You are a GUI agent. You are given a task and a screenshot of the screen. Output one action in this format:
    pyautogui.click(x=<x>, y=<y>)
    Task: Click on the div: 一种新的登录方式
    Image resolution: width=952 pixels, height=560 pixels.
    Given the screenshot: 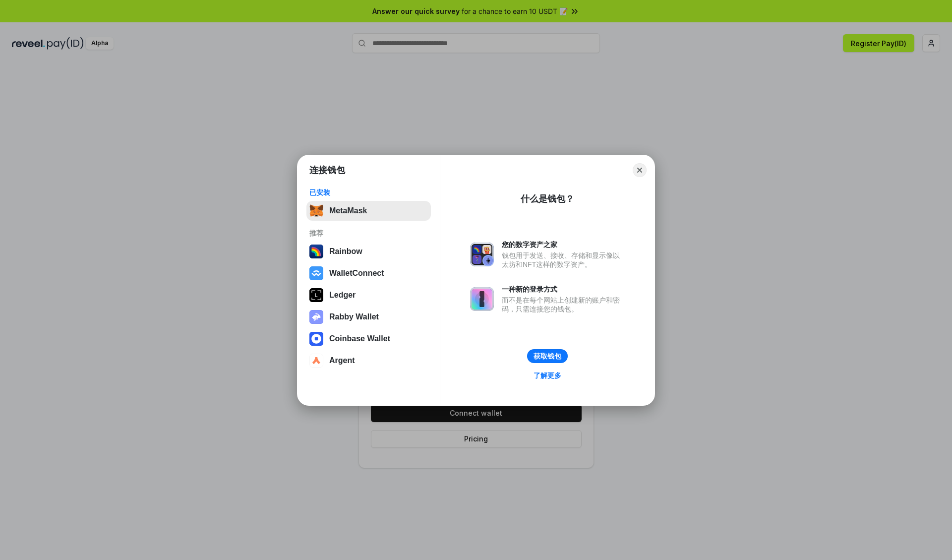 What is the action you would take?
    pyautogui.click(x=563, y=289)
    